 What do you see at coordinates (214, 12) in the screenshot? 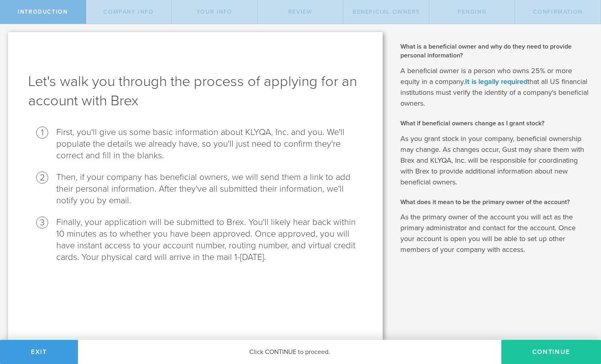
I see `span: Your Info` at bounding box center [214, 12].